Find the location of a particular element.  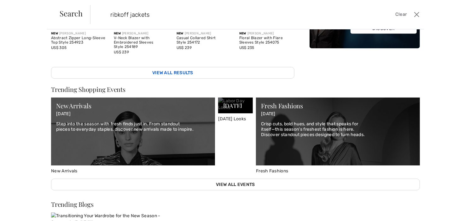

p: Step into the season with fresh finds just in. From standout pieces to everyday staples, discover... is located at coordinates (133, 127).